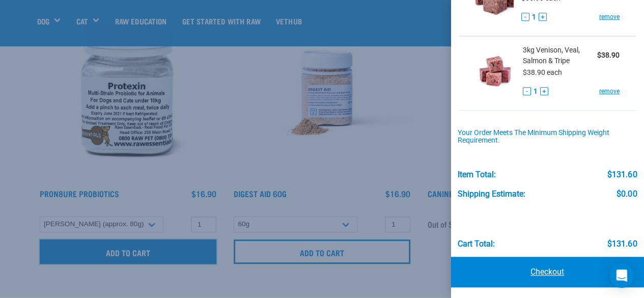 The width and height of the screenshot is (644, 298). What do you see at coordinates (621, 275) in the screenshot?
I see `div: Open Intercom Messenger` at bounding box center [621, 275].